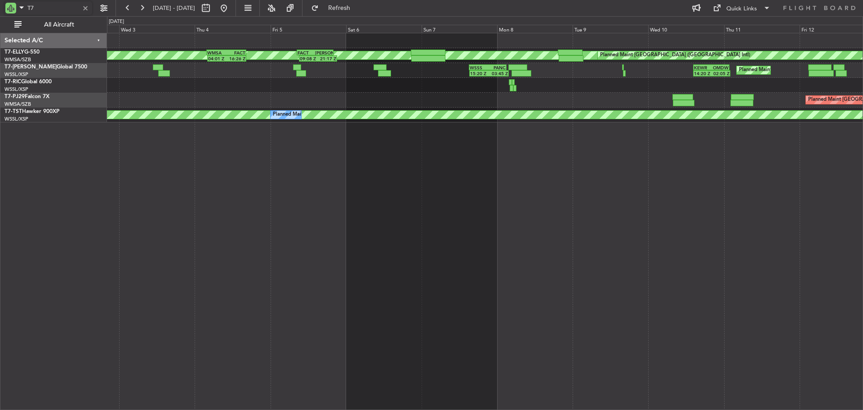 The image size is (863, 410). What do you see at coordinates (27, 97) in the screenshot?
I see `a: T7-PJ29Falcon 7X` at bounding box center [27, 97].